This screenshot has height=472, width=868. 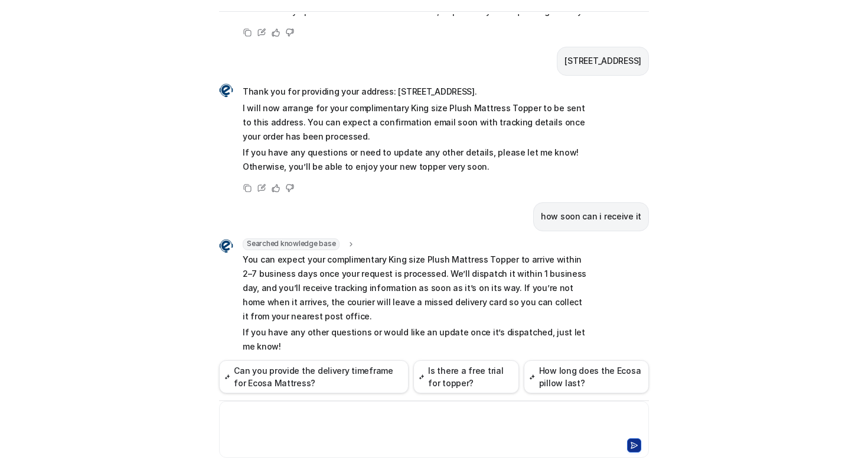 I want to click on p: how soon can i receive it, so click(x=591, y=216).